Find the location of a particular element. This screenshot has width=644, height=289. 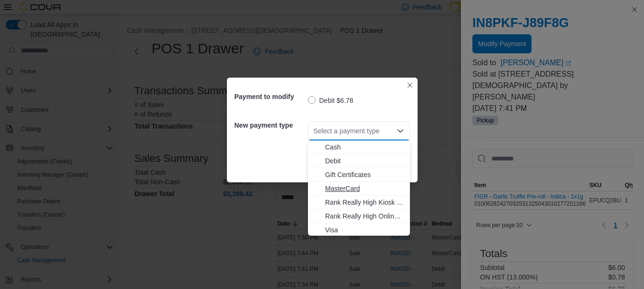

button: Close list of options is located at coordinates (401, 131).